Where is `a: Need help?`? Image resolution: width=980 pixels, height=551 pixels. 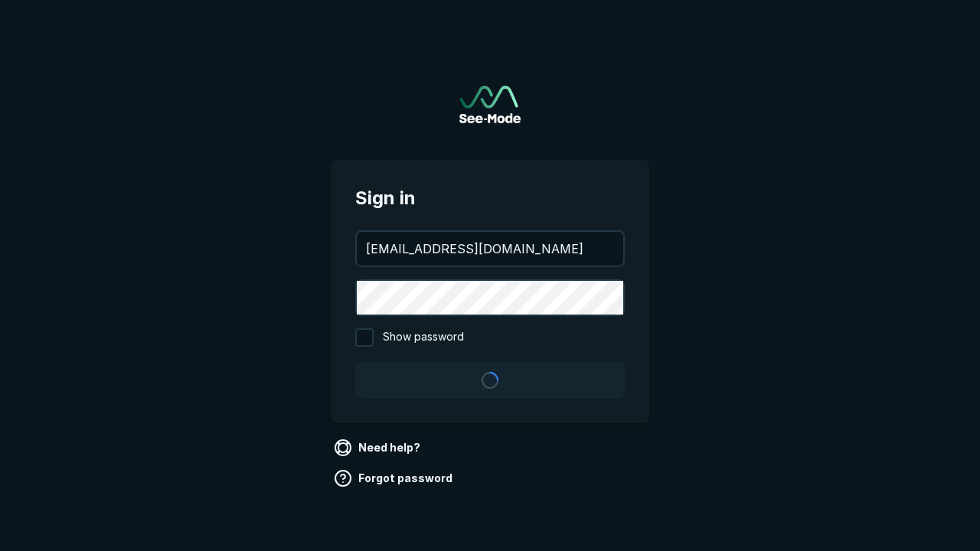
a: Need help? is located at coordinates (378, 447).